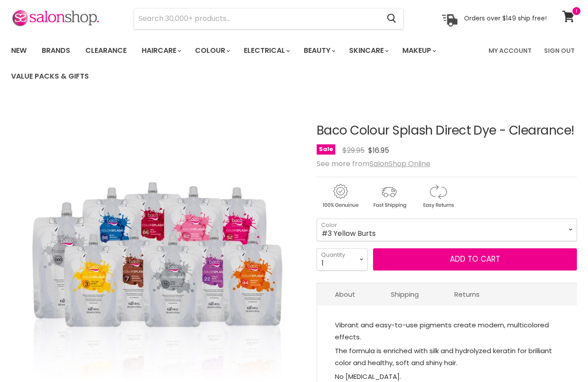  What do you see at coordinates (505, 18) in the screenshot?
I see `p: Orders over $149 ship free!` at bounding box center [505, 18].